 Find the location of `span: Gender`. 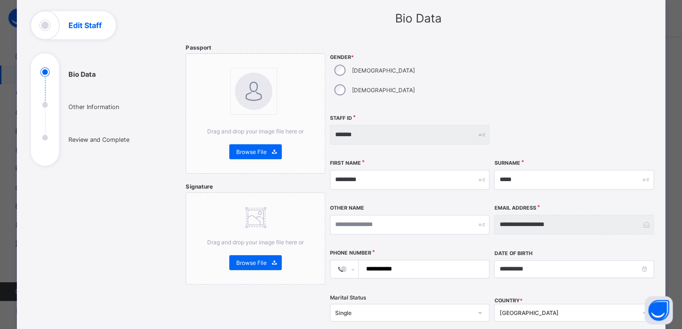

span: Gender is located at coordinates (410, 57).